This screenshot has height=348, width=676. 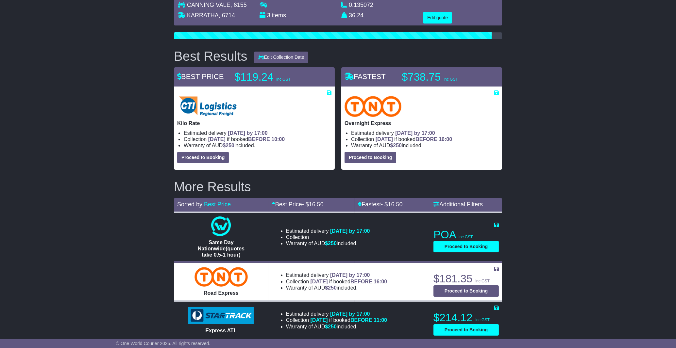 I want to click on span: 10:00, so click(x=278, y=139).